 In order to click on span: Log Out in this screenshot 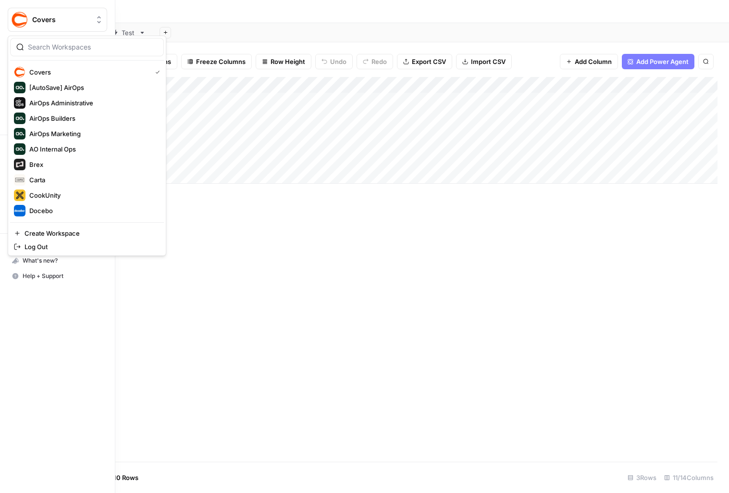, I will do `click(90, 247)`.